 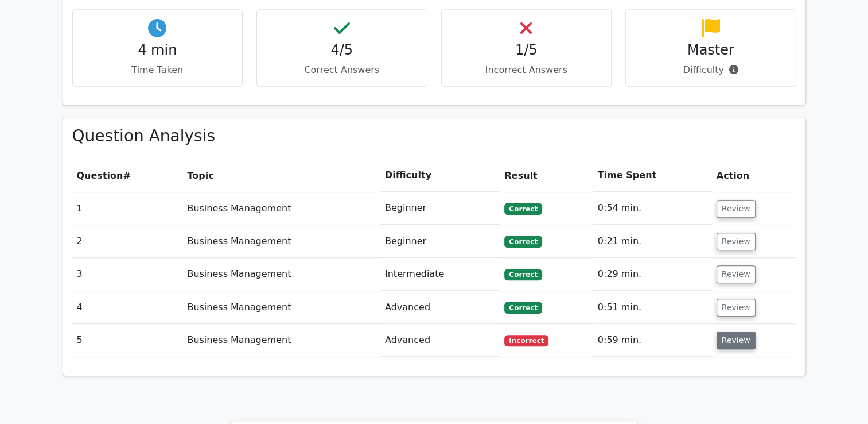 I want to click on span: Question, so click(x=100, y=175).